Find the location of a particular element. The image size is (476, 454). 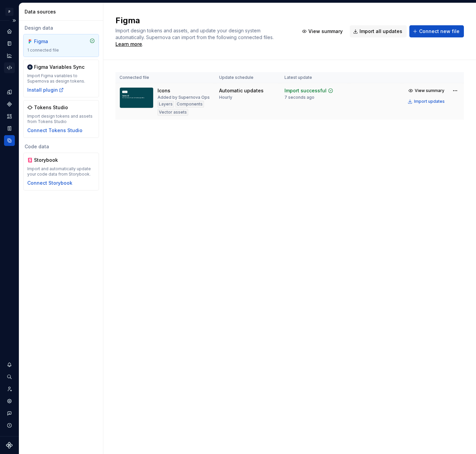

div: Import Figma variables to Supernova as design tokens. is located at coordinates (61, 78).